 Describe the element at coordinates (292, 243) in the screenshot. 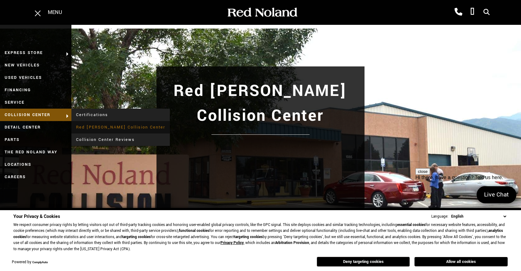

I see `strong: Arbitration Provision` at that location.